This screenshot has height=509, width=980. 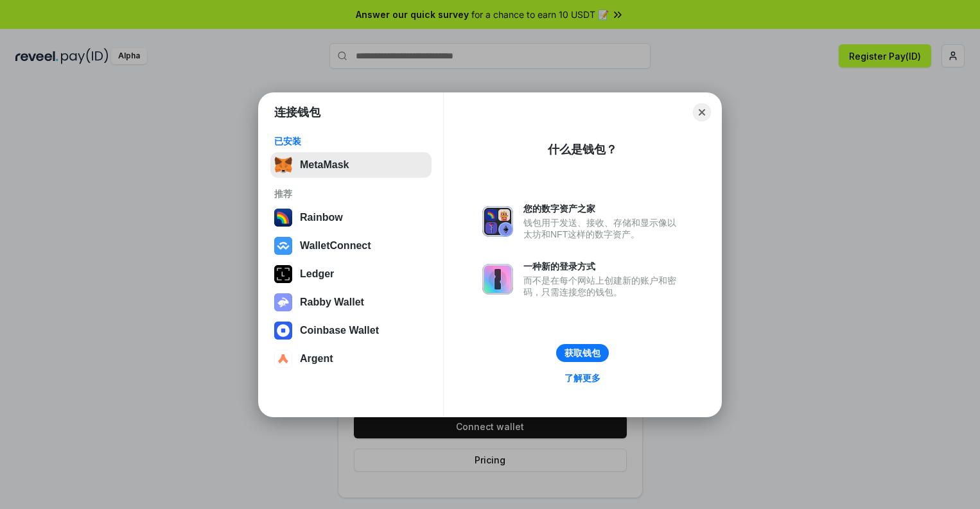 What do you see at coordinates (351, 274) in the screenshot?
I see `button: Ledger` at bounding box center [351, 274].